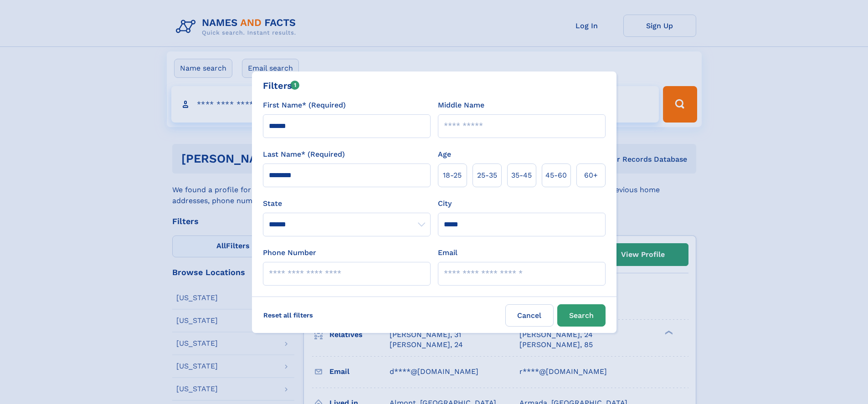 The height and width of the screenshot is (404, 868). Describe the element at coordinates (591, 175) in the screenshot. I see `span: 60+` at that location.